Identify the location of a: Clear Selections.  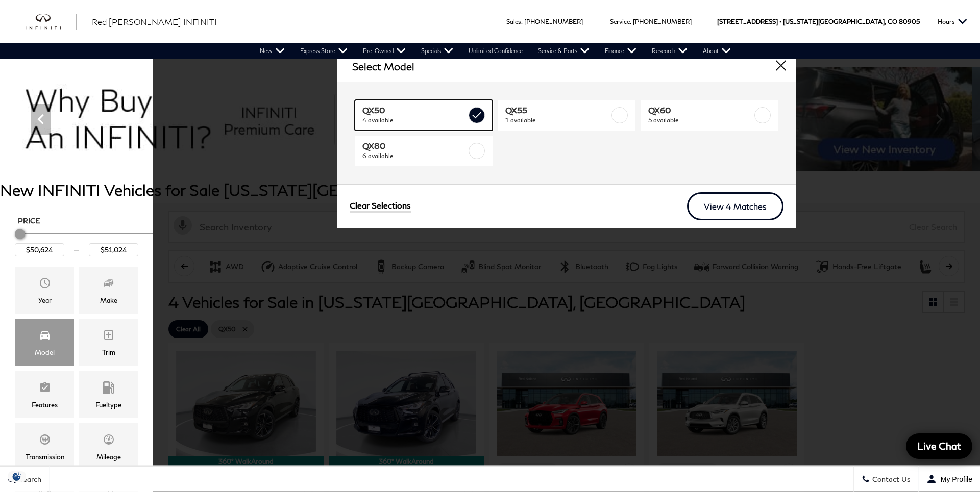
(380, 207).